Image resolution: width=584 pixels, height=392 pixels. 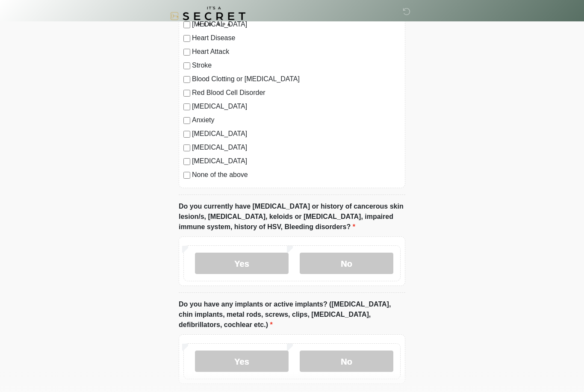 What do you see at coordinates (296, 120) in the screenshot?
I see `label: Anxiety` at bounding box center [296, 120].